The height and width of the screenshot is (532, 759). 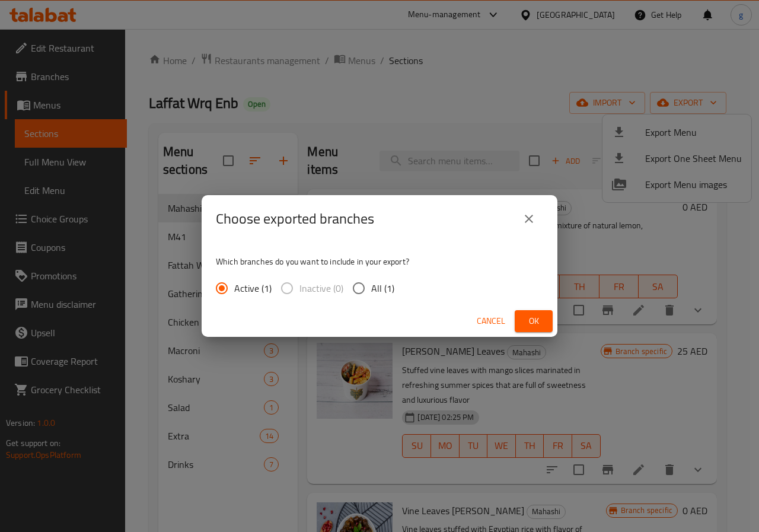 I want to click on span: Ok, so click(x=534, y=321).